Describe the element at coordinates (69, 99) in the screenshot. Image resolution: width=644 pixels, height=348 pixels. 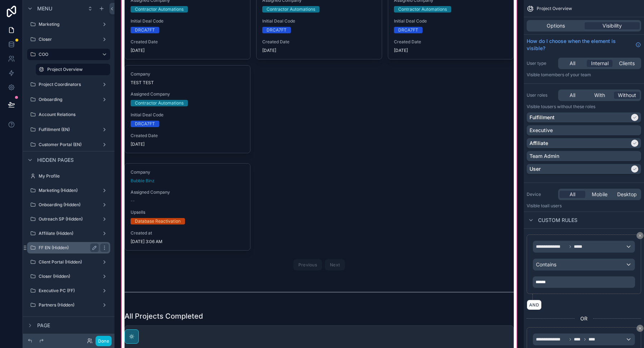
I see `a: Onboarding` at that location.